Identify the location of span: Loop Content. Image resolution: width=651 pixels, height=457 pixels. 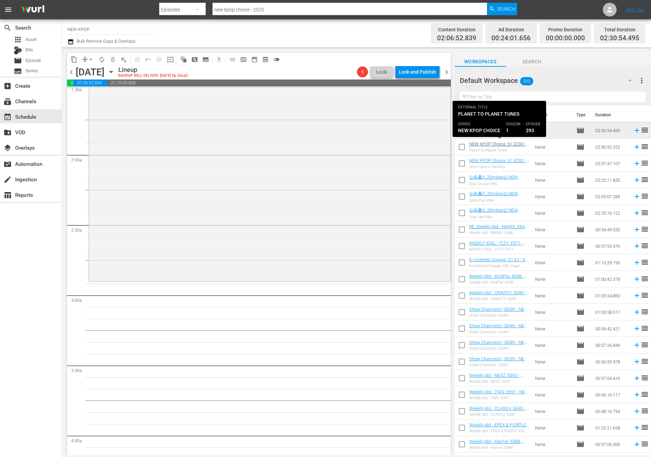
(102, 59).